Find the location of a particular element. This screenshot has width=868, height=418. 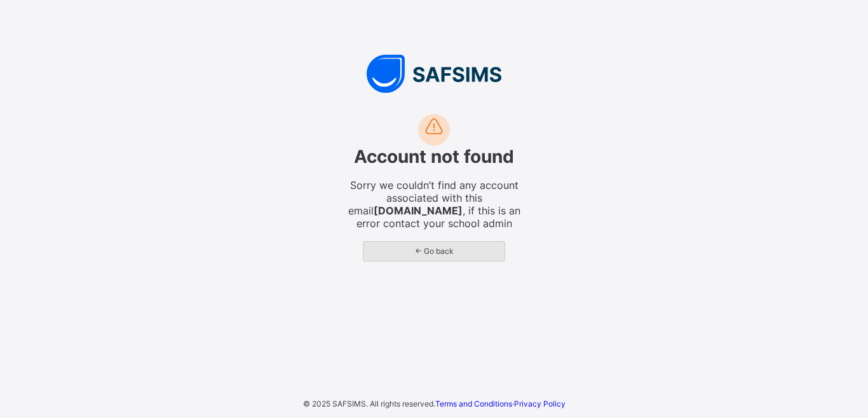

a: Terms and Conditions is located at coordinates (474, 403).